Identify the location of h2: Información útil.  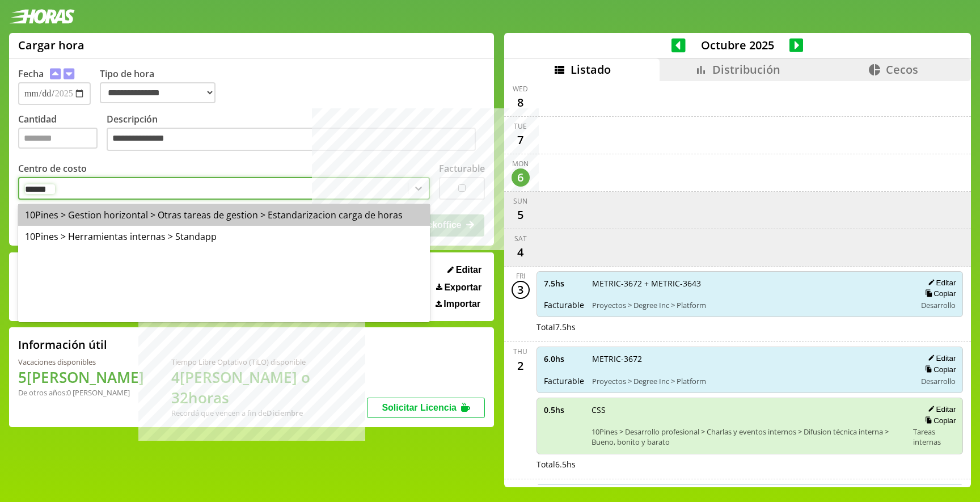
(63, 345).